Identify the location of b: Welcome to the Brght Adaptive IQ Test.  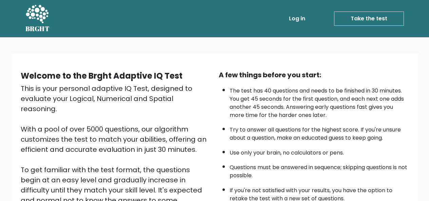
(101, 76).